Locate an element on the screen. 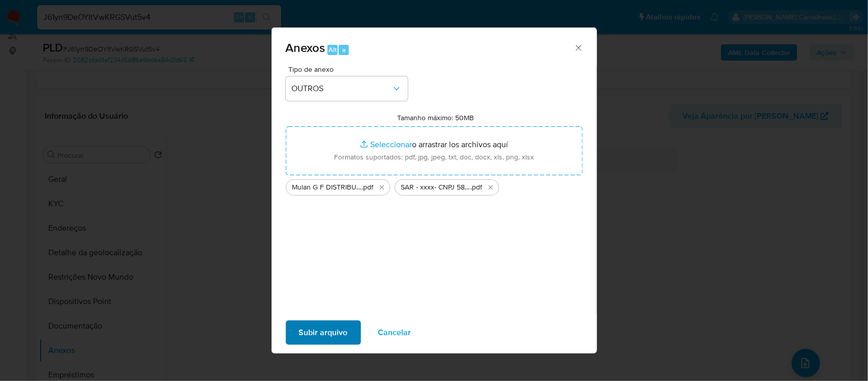 The image size is (868, 381). span: a is located at coordinates (344, 50).